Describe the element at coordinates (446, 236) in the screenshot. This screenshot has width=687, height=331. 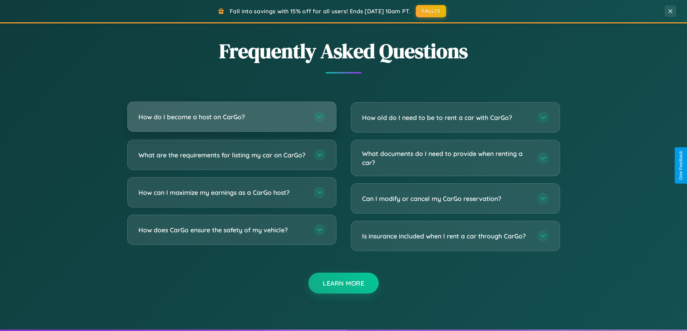
I see `h3: Is insurance included when I rent a car through CarGo?` at that location.